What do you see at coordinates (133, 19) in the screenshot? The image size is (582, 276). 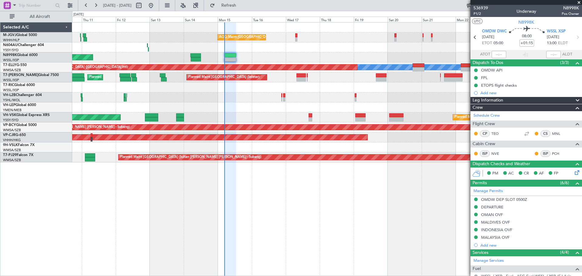 I see `div: Fri 12` at bounding box center [133, 19].